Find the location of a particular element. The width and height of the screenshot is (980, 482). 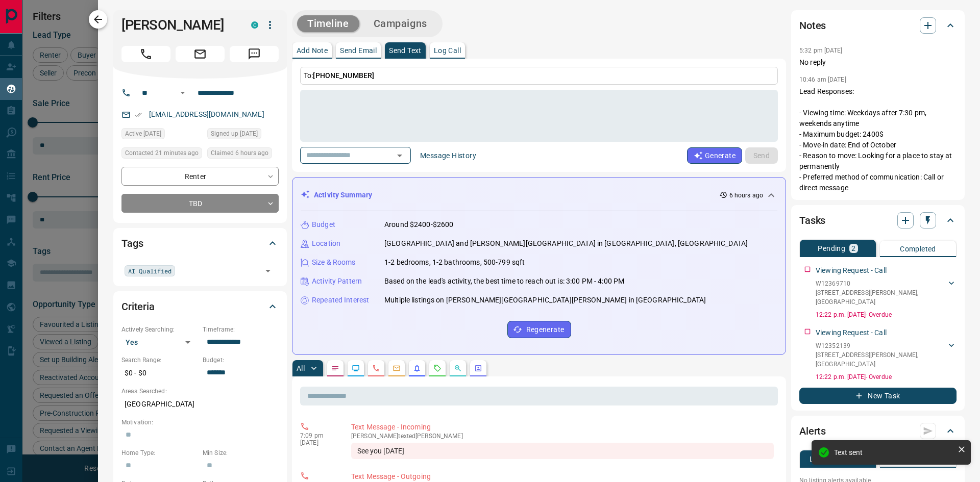

p: Search Range: is located at coordinates (159, 360).